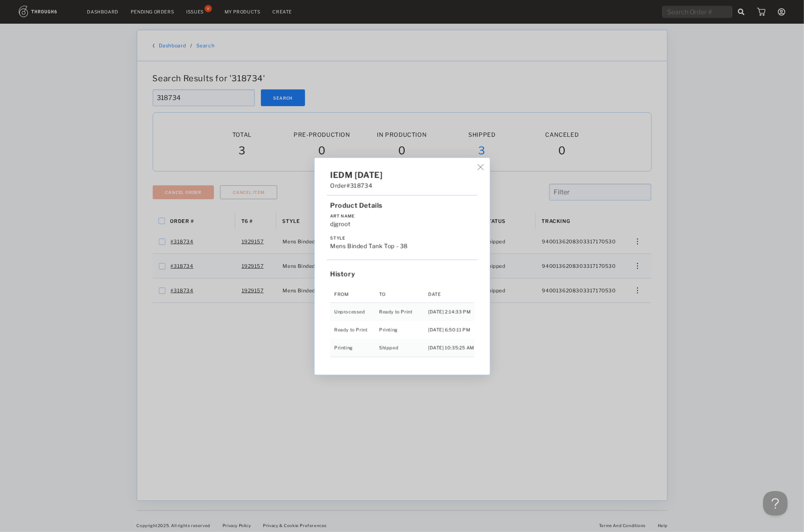  What do you see at coordinates (404, 294) in the screenshot?
I see `th: To` at bounding box center [404, 294].